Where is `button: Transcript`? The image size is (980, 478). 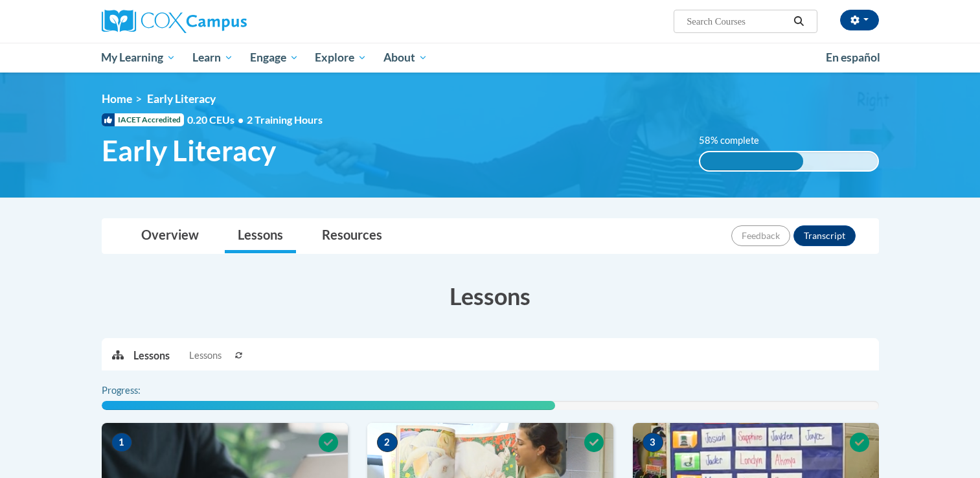
button: Transcript is located at coordinates (825, 236).